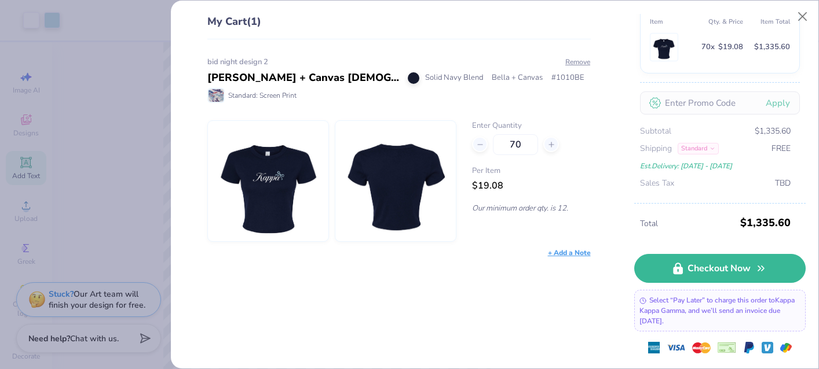 Image resolution: width=819 pixels, height=369 pixels. Describe the element at coordinates (567, 78) in the screenshot. I see `span: # 1010BE` at that location.